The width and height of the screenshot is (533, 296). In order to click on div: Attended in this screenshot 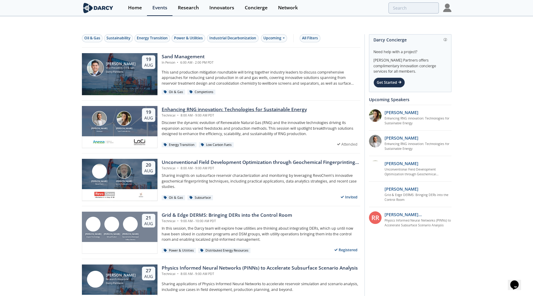, I will do `click(348, 144)`.